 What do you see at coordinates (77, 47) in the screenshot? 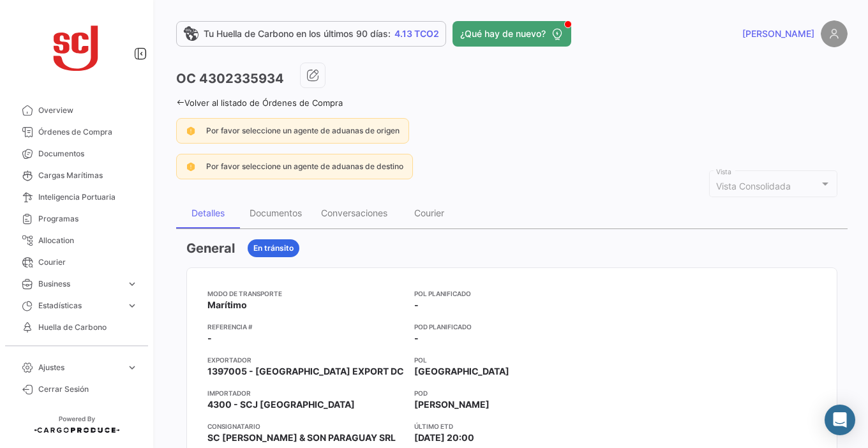
I see `img: scj_logo1.svg` at bounding box center [77, 47].